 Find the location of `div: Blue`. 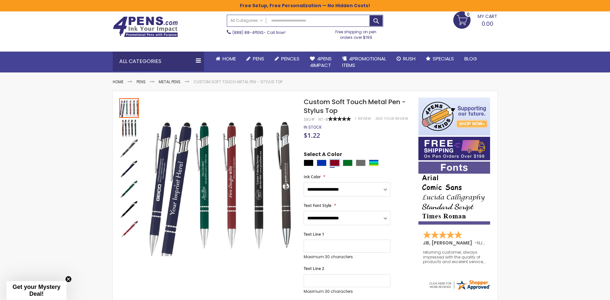

div: Blue is located at coordinates (322, 163).